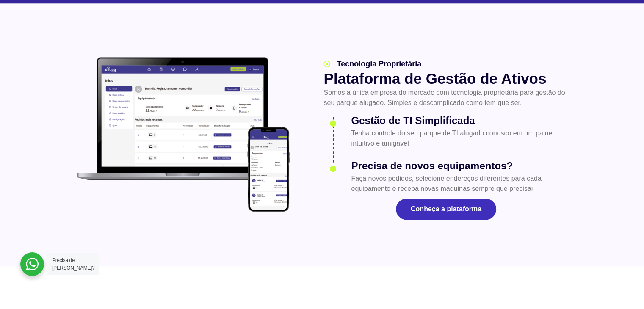  What do you see at coordinates (568, 255) in the screenshot?
I see `div: Widget de chat` at bounding box center [568, 255].